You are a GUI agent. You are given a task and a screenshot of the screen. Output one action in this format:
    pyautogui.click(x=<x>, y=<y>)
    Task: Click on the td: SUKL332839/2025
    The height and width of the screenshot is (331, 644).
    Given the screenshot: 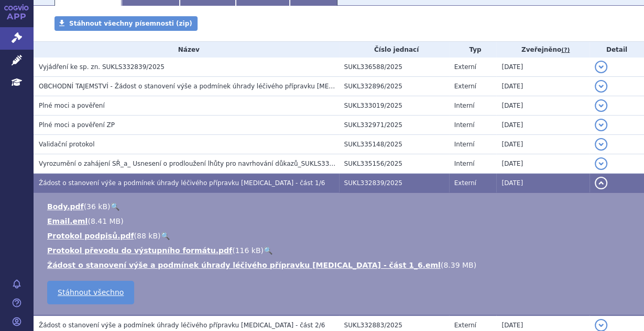 What is the action you would take?
    pyautogui.click(x=394, y=183)
    